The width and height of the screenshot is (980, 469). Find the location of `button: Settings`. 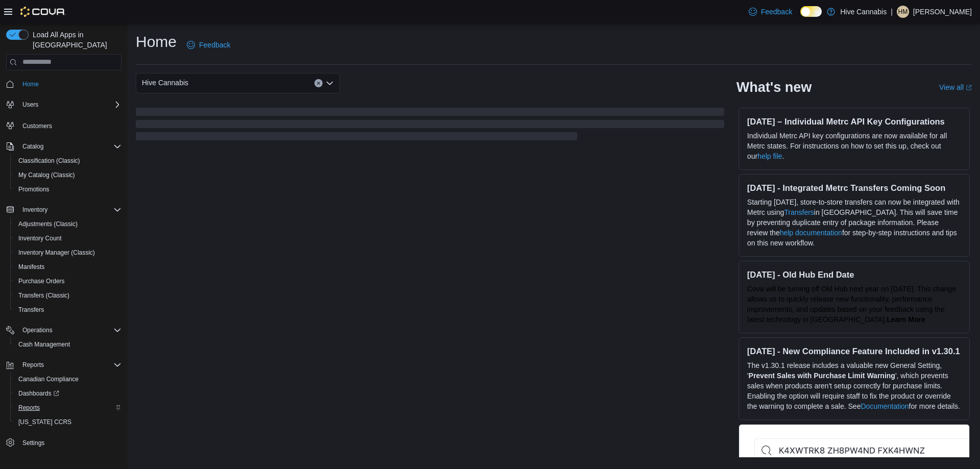

button: Settings is located at coordinates (64, 443).